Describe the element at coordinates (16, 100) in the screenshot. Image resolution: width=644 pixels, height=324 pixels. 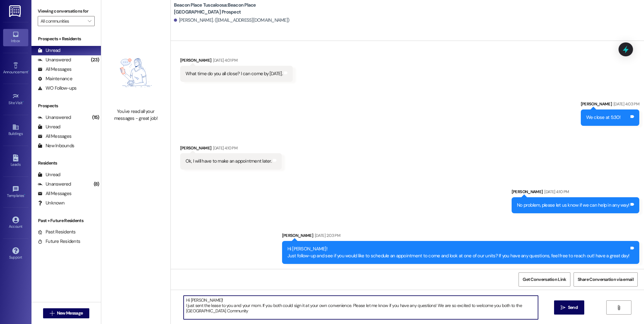
I see `a: Site Visit •` at that location.